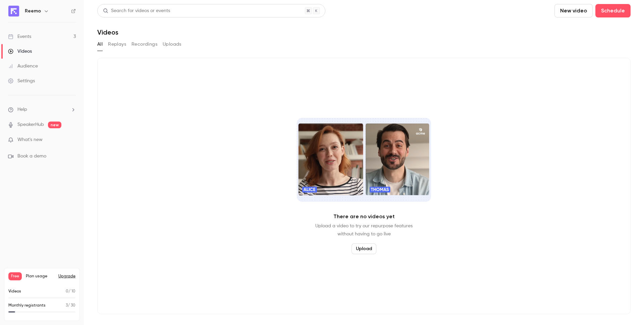 This screenshot has height=325, width=644. Describe the element at coordinates (23, 66) in the screenshot. I see `div: Audience` at that location.